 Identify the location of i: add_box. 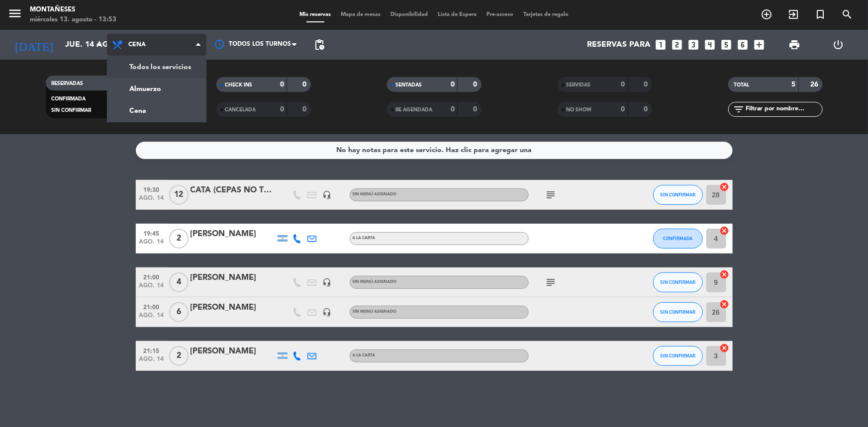
(759, 45).